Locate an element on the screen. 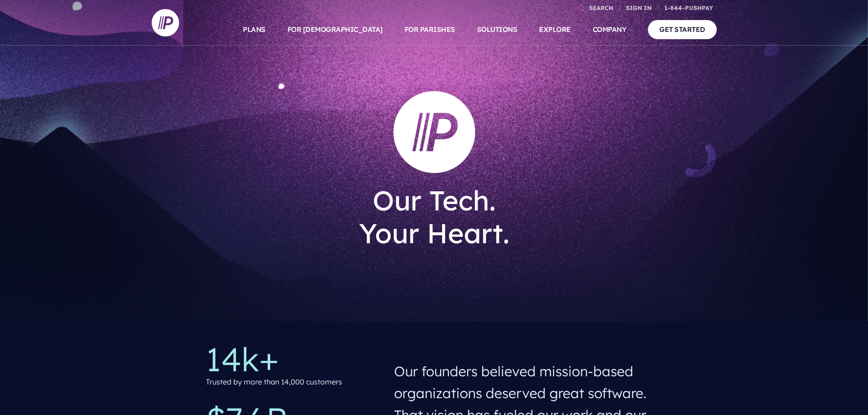 The image size is (868, 415). h1: Our Tech. Your Heart. is located at coordinates (434, 217).